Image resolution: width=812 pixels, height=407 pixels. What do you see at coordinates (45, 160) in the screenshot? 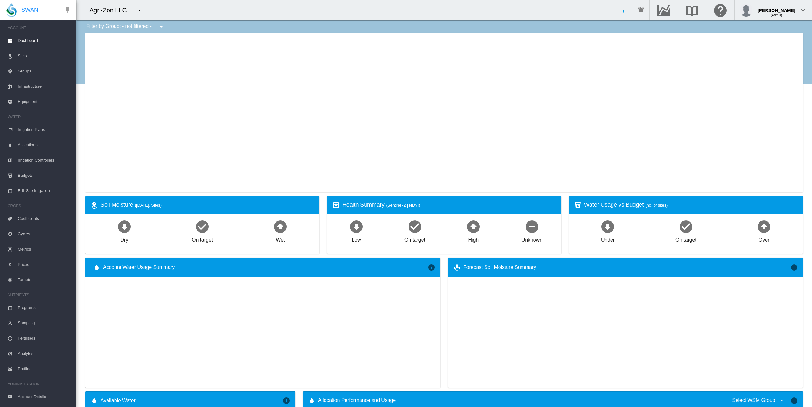
I see `span: Irrigation Controllers` at bounding box center [45, 160].